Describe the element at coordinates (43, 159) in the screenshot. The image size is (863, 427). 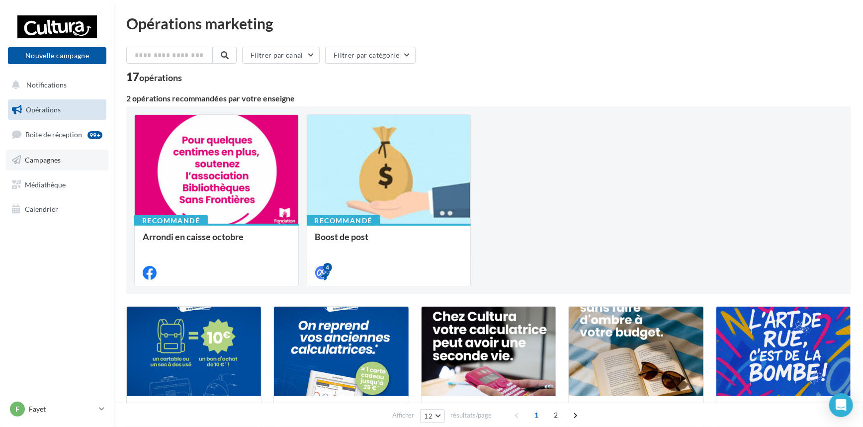
I see `span: Campagnes` at that location.